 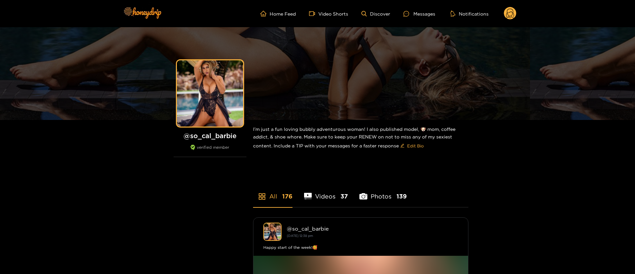 What do you see at coordinates (415, 146) in the screenshot?
I see `span: Edit Bio` at bounding box center [415, 146].